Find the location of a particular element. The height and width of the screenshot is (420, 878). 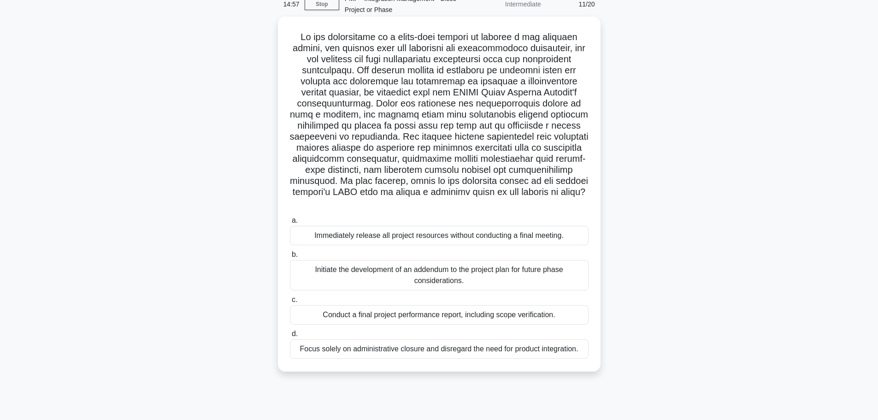

div: Focus solely on administrative closure and disregard the need for product integration. is located at coordinates (439, 349).